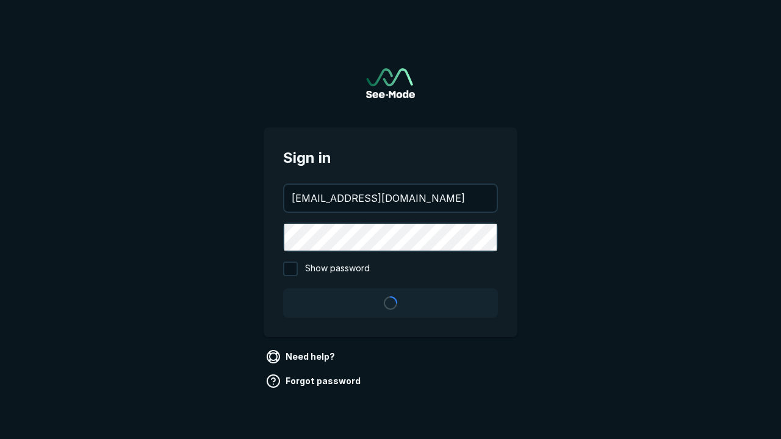  I want to click on a: Forgot password, so click(314, 381).